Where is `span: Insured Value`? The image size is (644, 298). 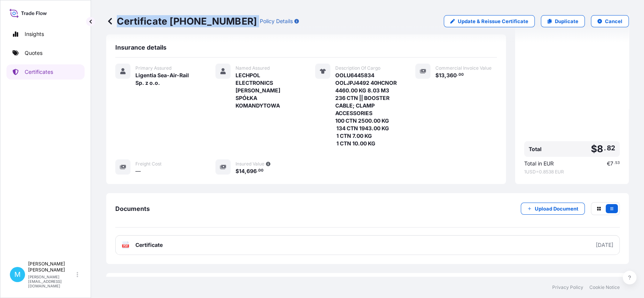
span: Insured Value is located at coordinates (250, 164).